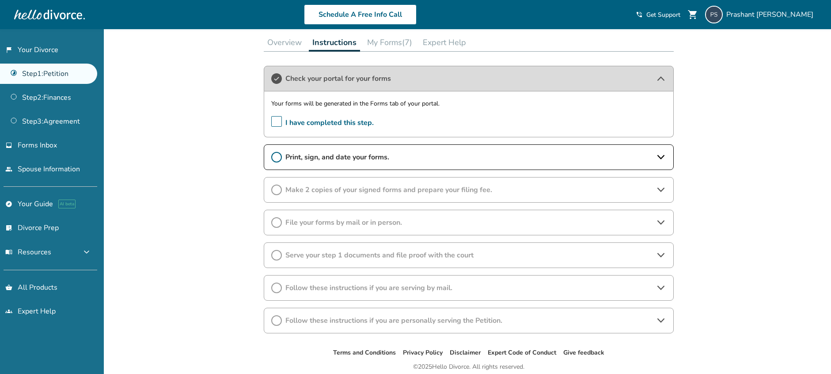  Describe the element at coordinates (468, 321) in the screenshot. I see `span: Follow these instructions if you are personally serving the Petition.` at that location.